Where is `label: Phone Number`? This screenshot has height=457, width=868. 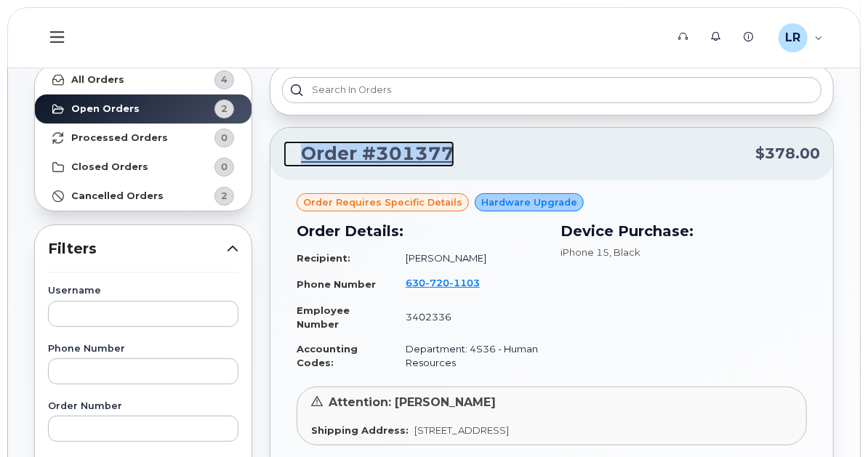
label: Phone Number is located at coordinates (143, 348).